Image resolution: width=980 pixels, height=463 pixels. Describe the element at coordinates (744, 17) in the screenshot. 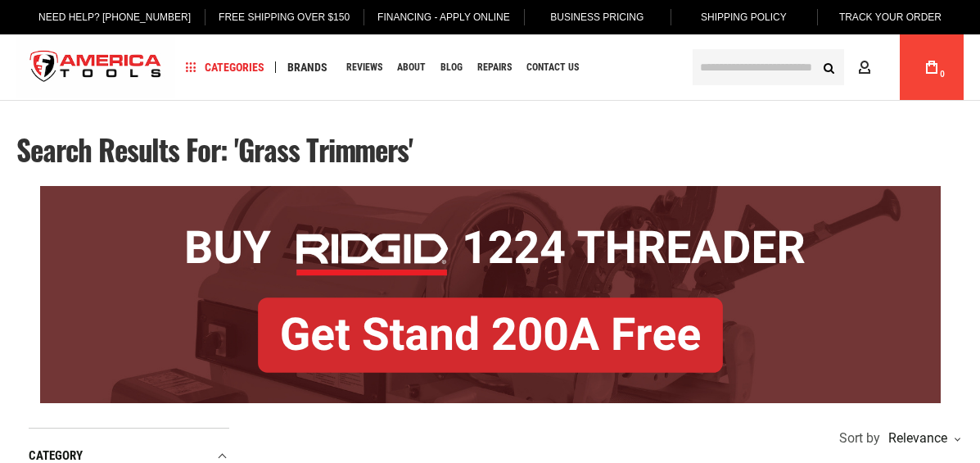

I see `span: Shipping Policy` at that location.